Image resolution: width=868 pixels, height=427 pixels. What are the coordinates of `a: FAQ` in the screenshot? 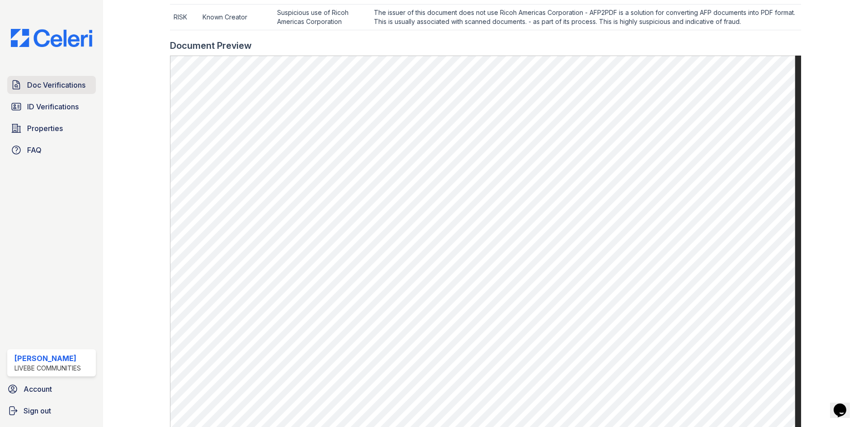 It's located at (52, 150).